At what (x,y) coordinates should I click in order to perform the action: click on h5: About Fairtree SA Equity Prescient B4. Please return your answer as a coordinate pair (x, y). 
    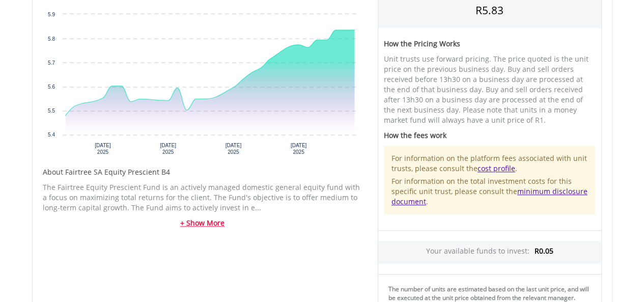
    Looking at the image, I should click on (202, 172).